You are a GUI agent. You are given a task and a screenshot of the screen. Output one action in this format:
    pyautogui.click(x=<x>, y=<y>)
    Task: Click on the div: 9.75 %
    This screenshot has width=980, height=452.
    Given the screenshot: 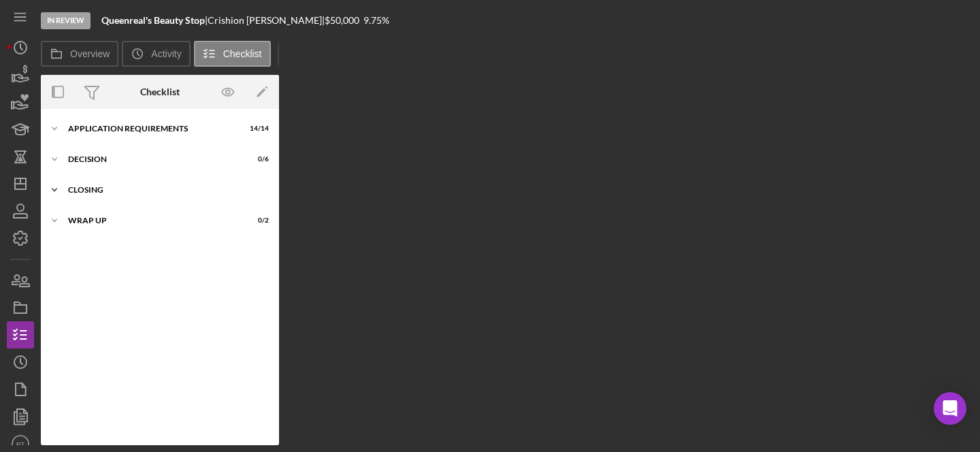 What is the action you would take?
    pyautogui.click(x=376, y=20)
    